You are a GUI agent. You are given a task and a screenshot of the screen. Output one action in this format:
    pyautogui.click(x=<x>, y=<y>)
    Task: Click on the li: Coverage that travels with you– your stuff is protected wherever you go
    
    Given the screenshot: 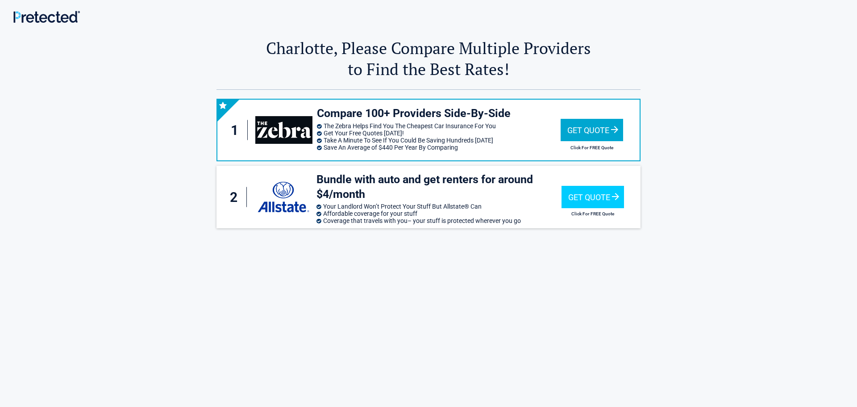 What is the action you would take?
    pyautogui.click(x=439, y=221)
    